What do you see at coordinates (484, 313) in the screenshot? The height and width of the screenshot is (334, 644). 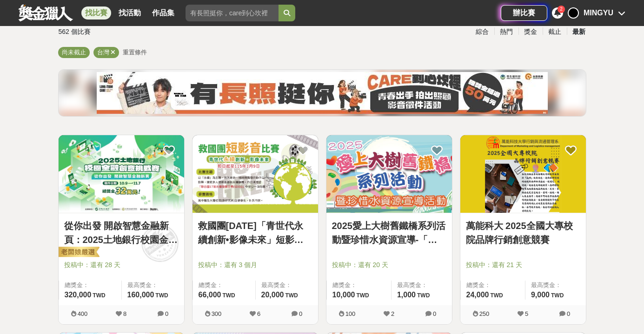 I see `span: 250` at bounding box center [484, 313].